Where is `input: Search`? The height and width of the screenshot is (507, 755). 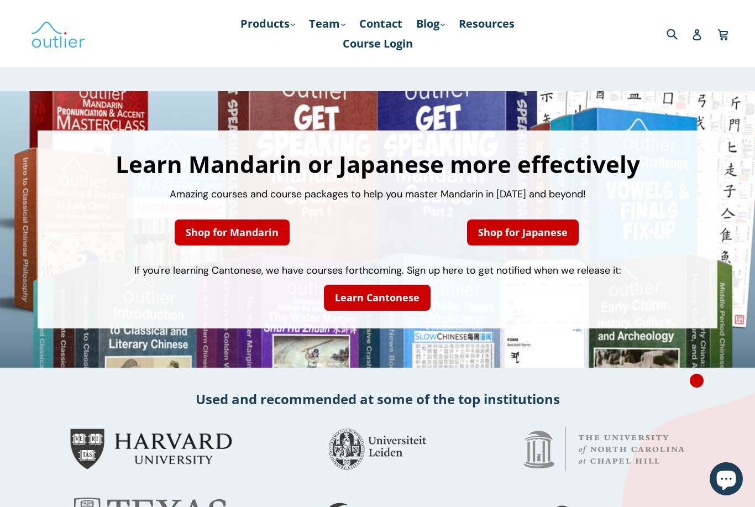 input: Search is located at coordinates (679, 33).